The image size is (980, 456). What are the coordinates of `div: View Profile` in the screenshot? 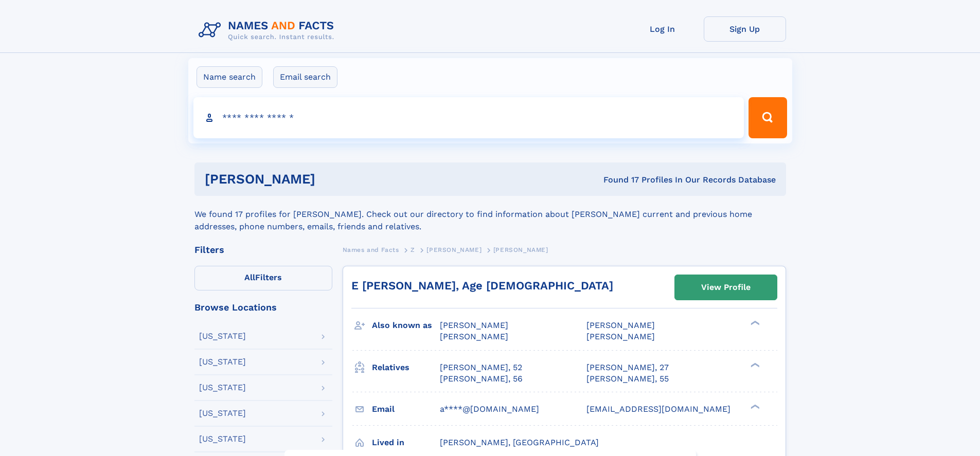 It's located at (726, 287).